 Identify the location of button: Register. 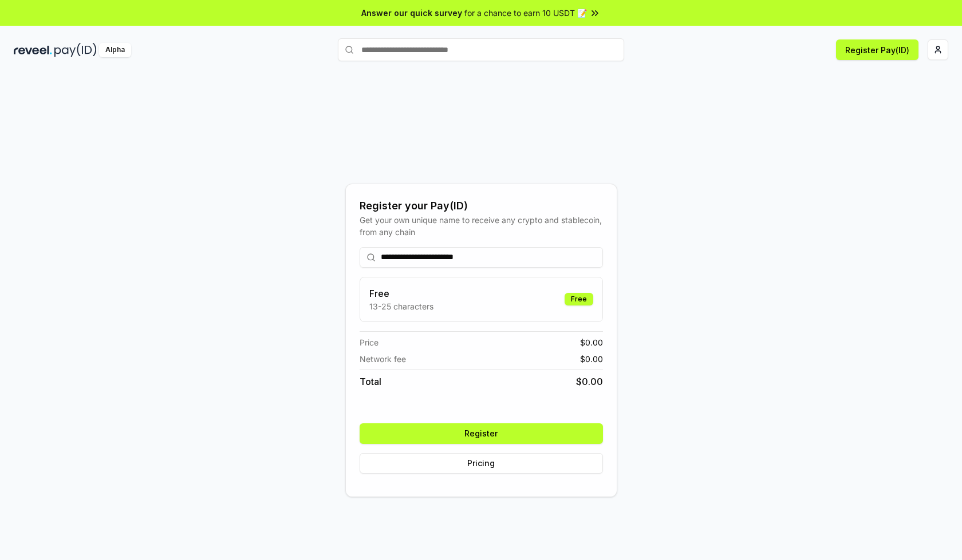
(481, 433).